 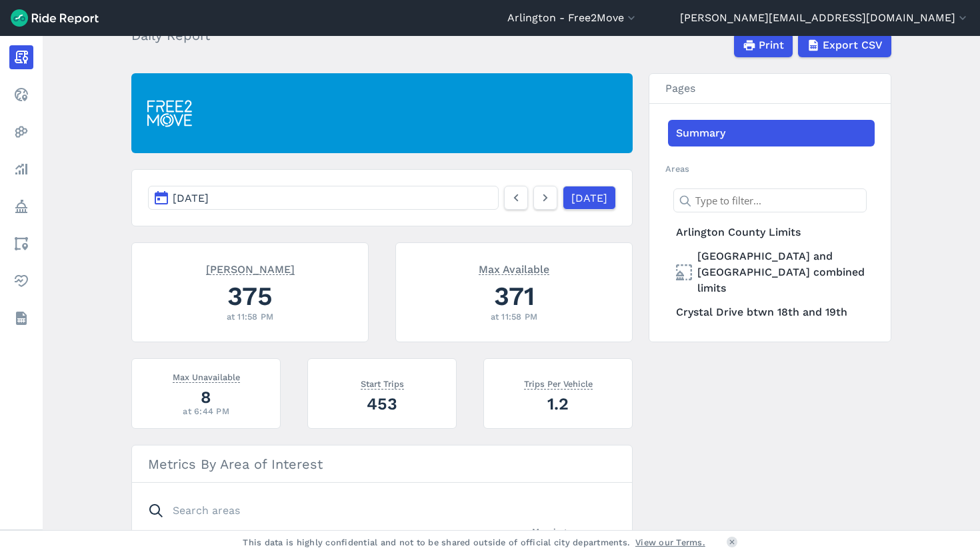 I want to click on span: Max Unavailable, so click(x=206, y=376).